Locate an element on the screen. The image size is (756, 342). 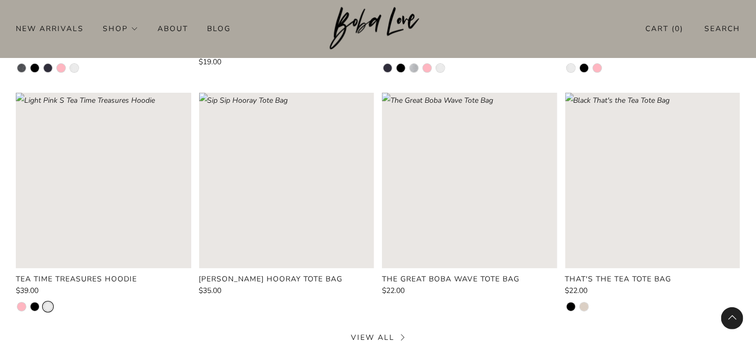
a: New Arrivals is located at coordinates (50, 28).